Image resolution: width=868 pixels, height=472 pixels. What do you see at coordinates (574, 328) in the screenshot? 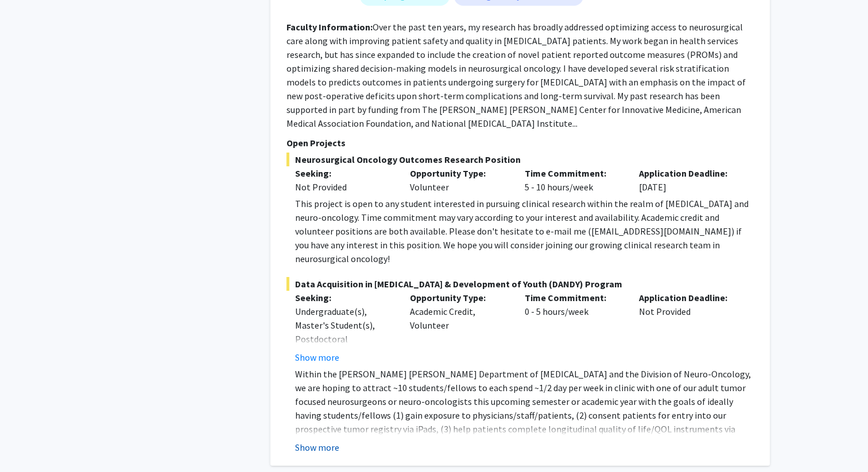
I see `div: 0 - 5 hours/week` at bounding box center [574, 328].